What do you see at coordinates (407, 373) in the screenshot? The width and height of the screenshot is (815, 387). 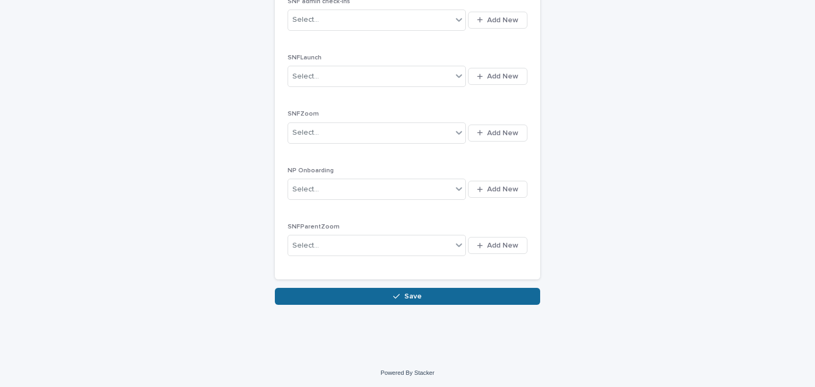 I see `a: Powered By Stacker` at bounding box center [407, 373].